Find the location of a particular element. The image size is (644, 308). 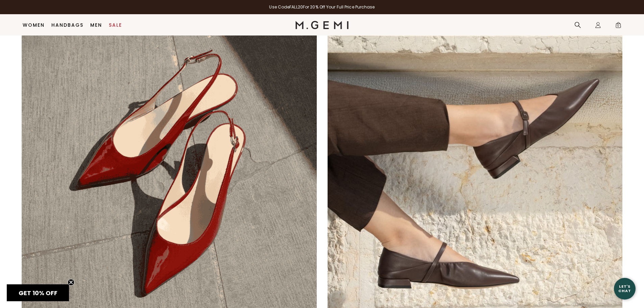

a: Handbags is located at coordinates (68, 25).